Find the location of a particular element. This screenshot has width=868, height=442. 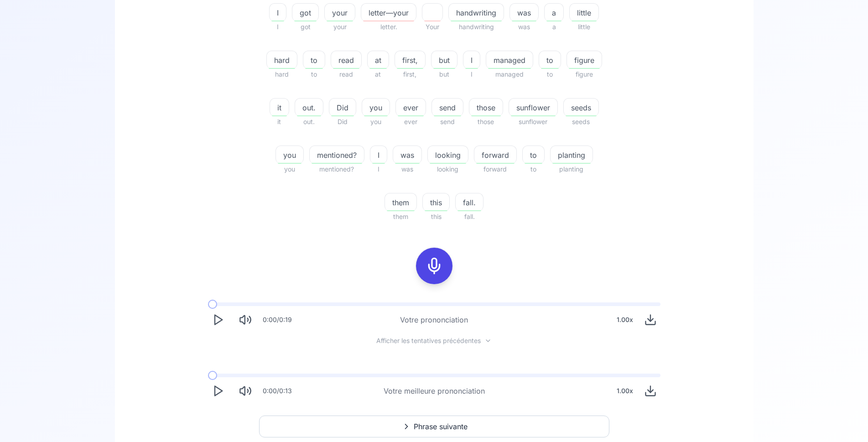

span: got is located at coordinates (305, 13).